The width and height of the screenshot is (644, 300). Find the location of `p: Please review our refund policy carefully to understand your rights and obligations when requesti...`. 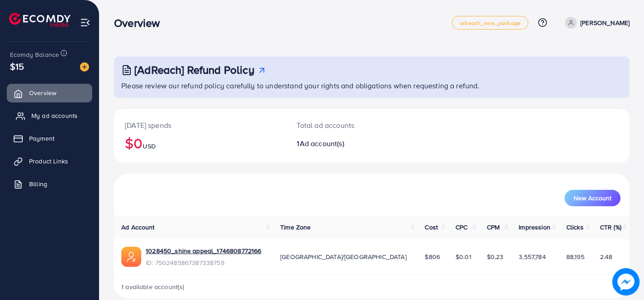

p: Please review our refund policy carefully to understand your rights and obligations when requesti... is located at coordinates (372, 85).